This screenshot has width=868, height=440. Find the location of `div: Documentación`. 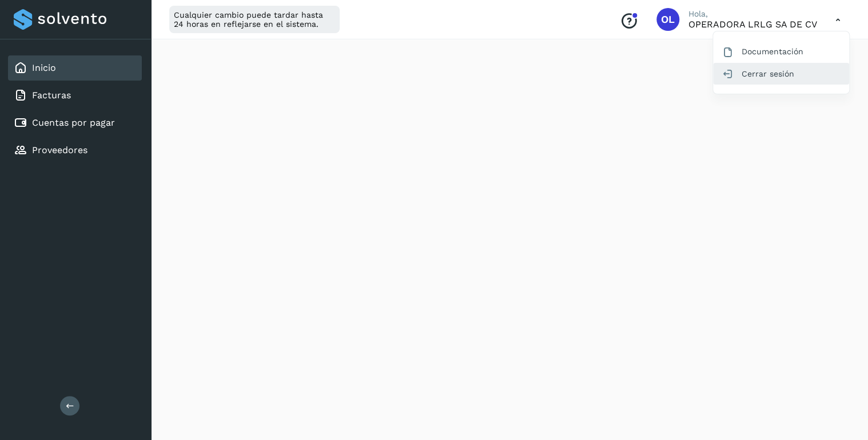

div: Documentación is located at coordinates (781, 51).